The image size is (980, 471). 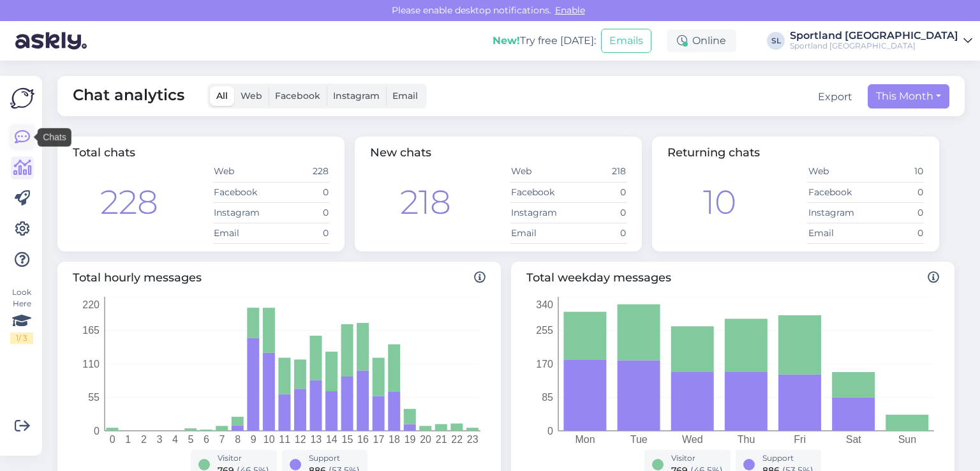 I want to click on span: All, so click(x=222, y=95).